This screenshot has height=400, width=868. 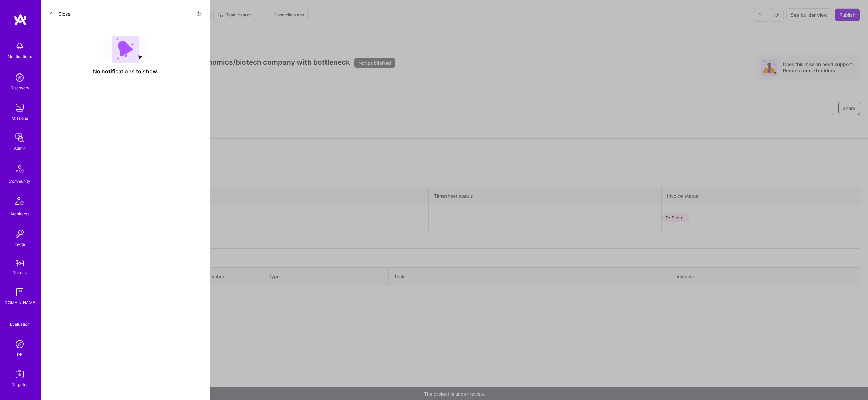 I want to click on div: DB, so click(x=20, y=355).